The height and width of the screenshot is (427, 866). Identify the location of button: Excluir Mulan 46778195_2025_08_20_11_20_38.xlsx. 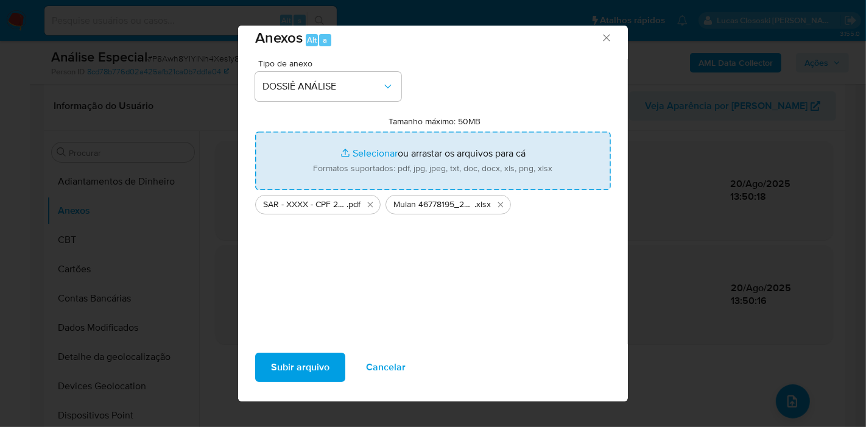
(501, 205).